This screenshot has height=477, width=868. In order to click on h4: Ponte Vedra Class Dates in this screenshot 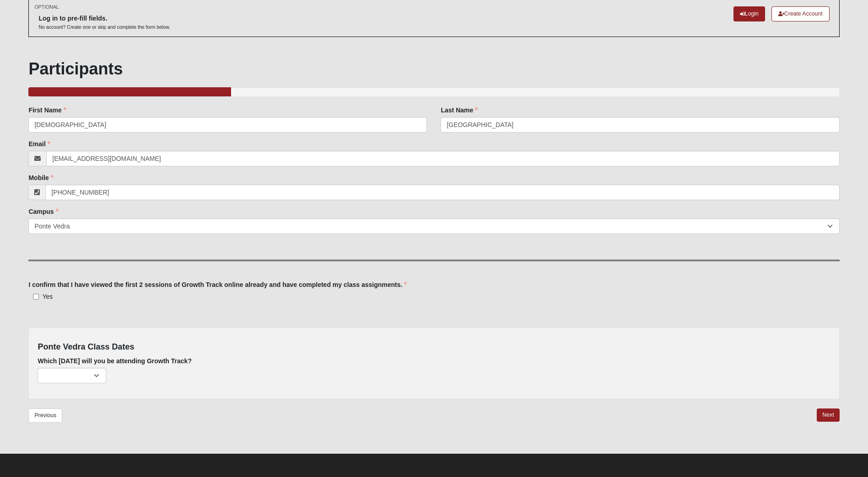, I will do `click(434, 347)`.